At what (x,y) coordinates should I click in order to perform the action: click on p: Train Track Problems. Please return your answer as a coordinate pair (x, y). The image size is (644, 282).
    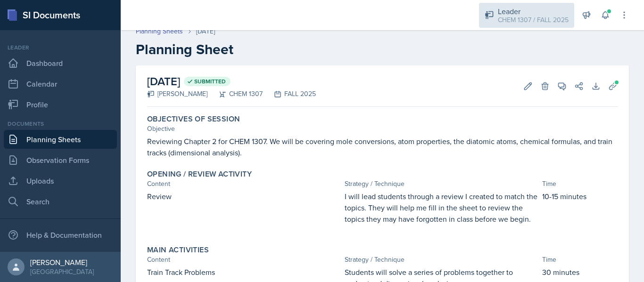
    Looking at the image, I should click on (244, 272).